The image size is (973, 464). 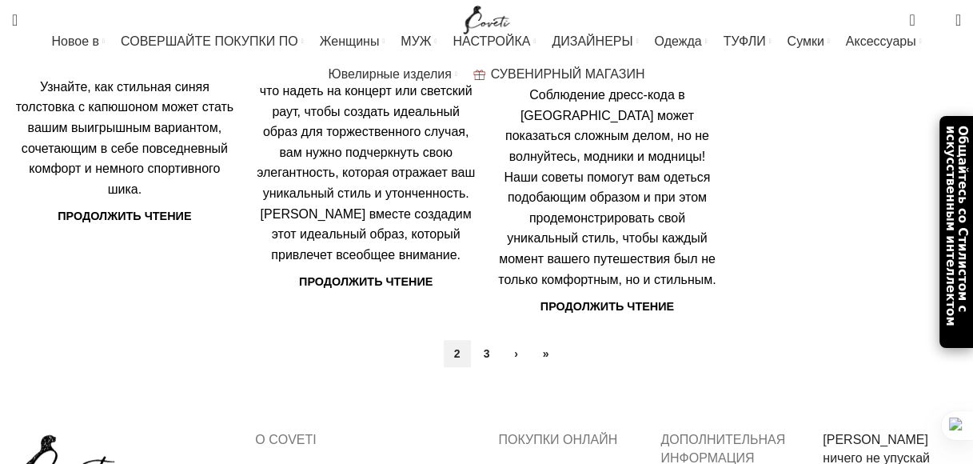 What do you see at coordinates (349, 41) in the screenshot?
I see `ya-tr-span: Женщины` at bounding box center [349, 41].